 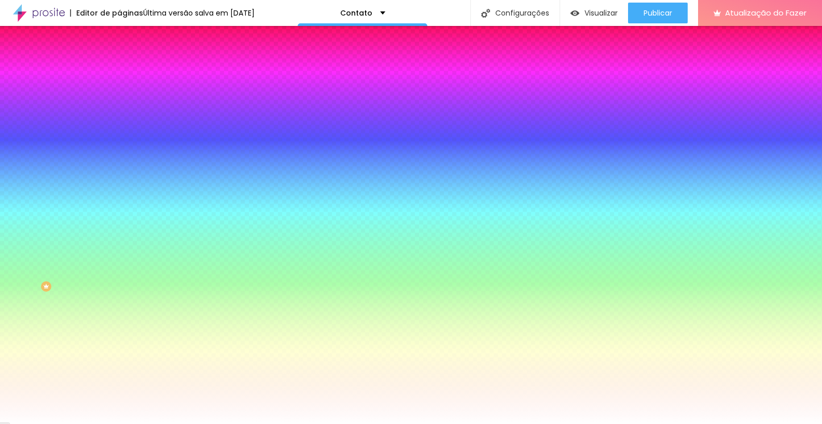 What do you see at coordinates (657, 13) in the screenshot?
I see `button: Publicar` at bounding box center [657, 13].